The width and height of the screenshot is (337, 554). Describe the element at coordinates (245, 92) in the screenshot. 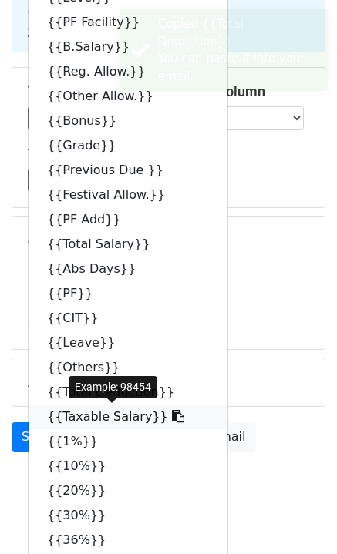

I see `h5: Email column` at that location.